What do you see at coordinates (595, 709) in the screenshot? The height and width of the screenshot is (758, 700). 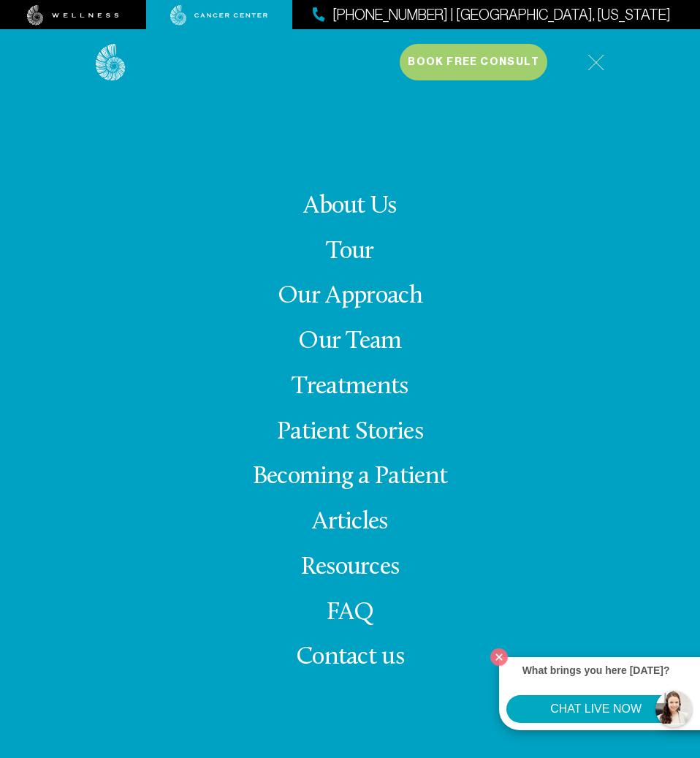 I see `button: CHAT LIVE NOW` at bounding box center [595, 709].